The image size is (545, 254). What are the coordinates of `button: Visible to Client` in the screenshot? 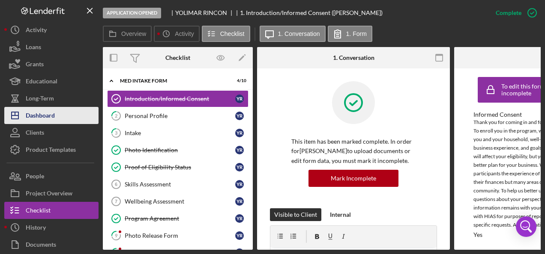 It's located at (295, 215).